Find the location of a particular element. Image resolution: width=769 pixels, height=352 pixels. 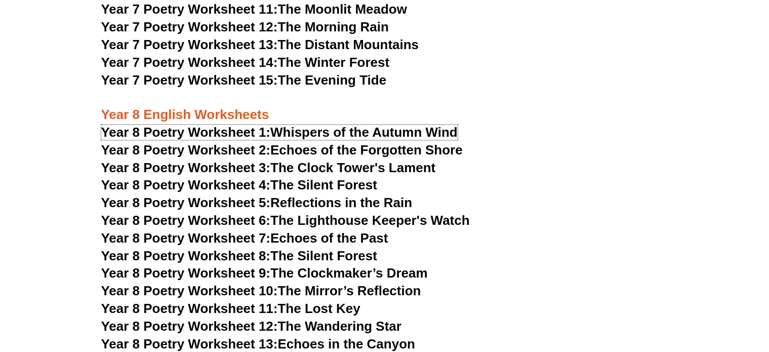

span: Year 8 Poetry Worksheet 13: is located at coordinates (189, 344).